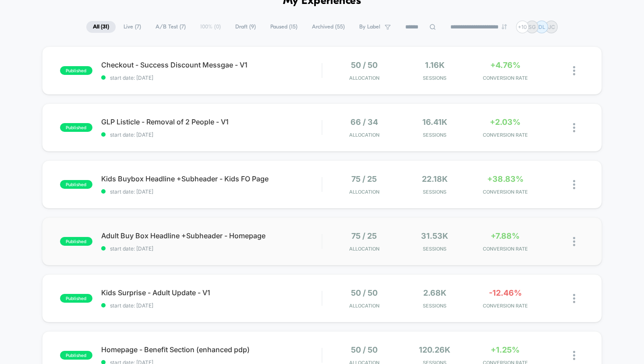  I want to click on span: Adult Buy Box Headline +Subheader - Homepage, so click(211, 235).